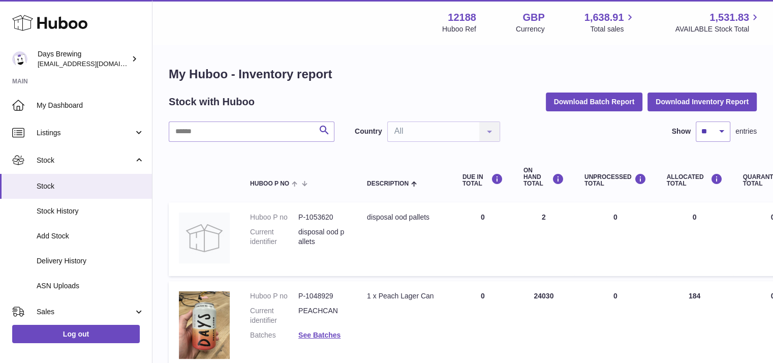  What do you see at coordinates (322, 237) in the screenshot?
I see `dd: disposal ood pallets` at bounding box center [322, 237].